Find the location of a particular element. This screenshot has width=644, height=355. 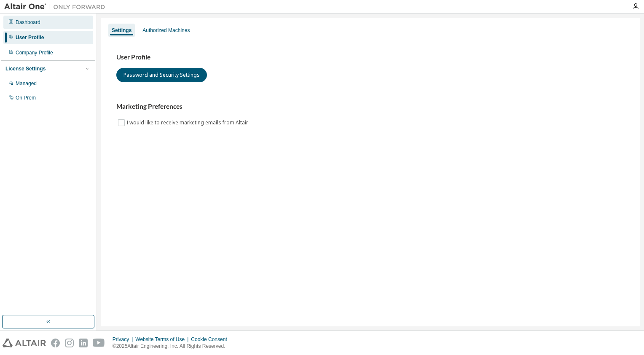

div: Managed is located at coordinates (26, 83).